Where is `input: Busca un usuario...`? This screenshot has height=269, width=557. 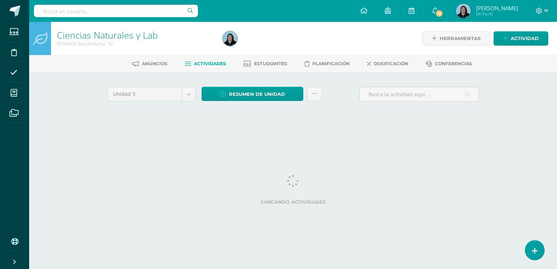
input: Busca un usuario... is located at coordinates (116, 11).